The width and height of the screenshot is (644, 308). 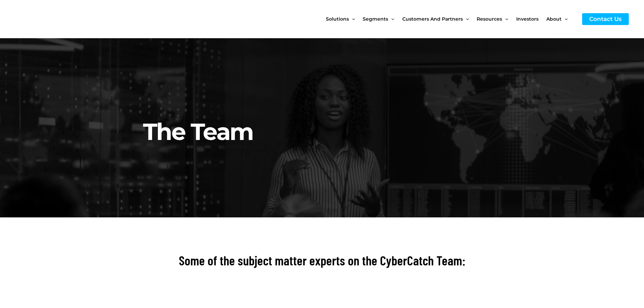 I want to click on img: CyberCatch, so click(x=53, y=19).